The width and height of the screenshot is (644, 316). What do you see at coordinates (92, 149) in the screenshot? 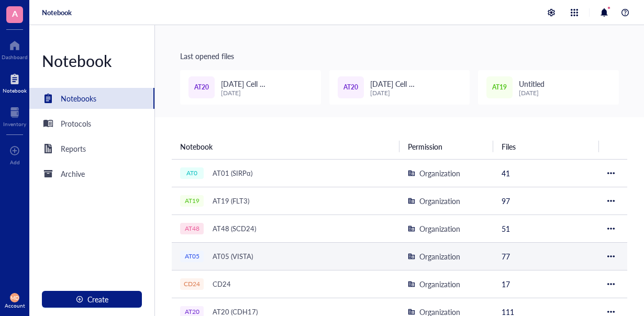
I see `a: Reports` at bounding box center [92, 149].